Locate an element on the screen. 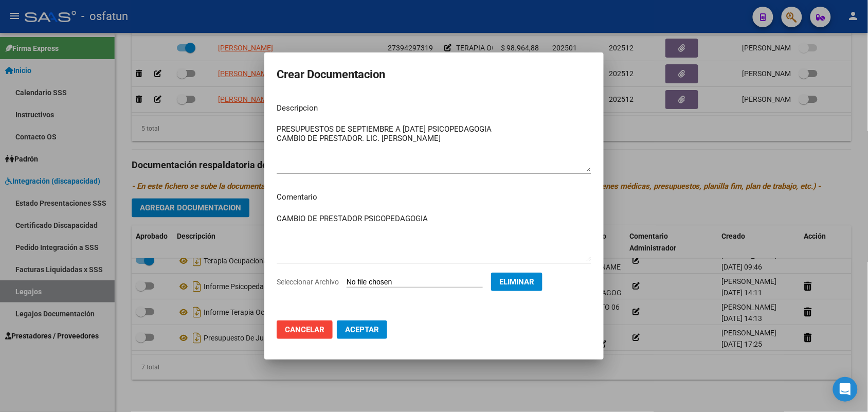 This screenshot has width=868, height=412. div: Open Intercom Messenger is located at coordinates (845, 389).